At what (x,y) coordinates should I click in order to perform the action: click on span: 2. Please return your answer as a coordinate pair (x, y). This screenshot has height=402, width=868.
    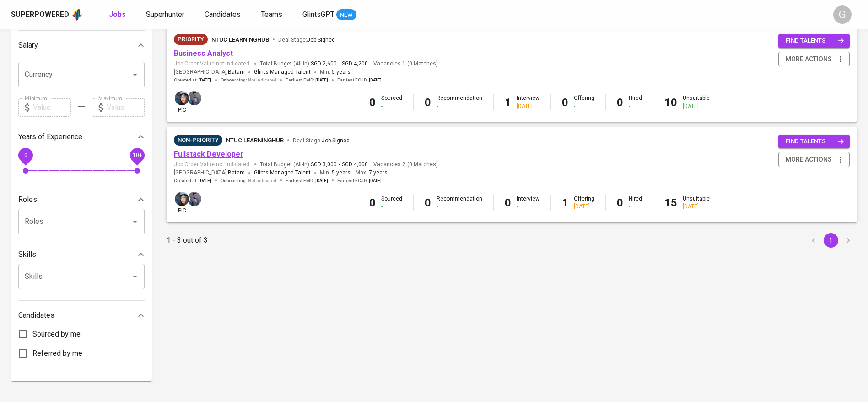
    Looking at the image, I should click on (403, 165).